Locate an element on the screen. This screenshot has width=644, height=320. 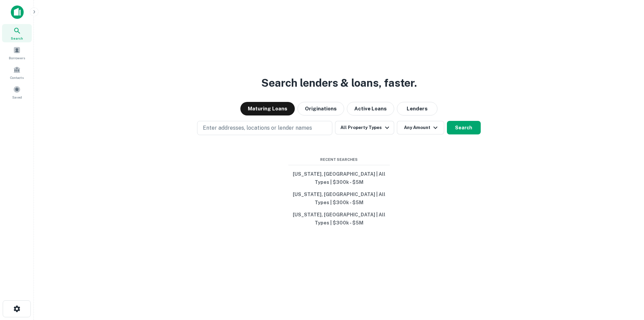
button: Lenders is located at coordinates (417, 108).